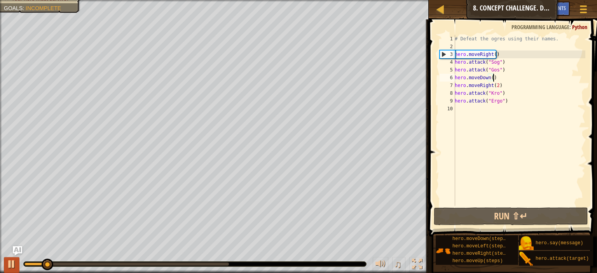 This screenshot has height=273, width=597. I want to click on div: 1, so click(447, 39).